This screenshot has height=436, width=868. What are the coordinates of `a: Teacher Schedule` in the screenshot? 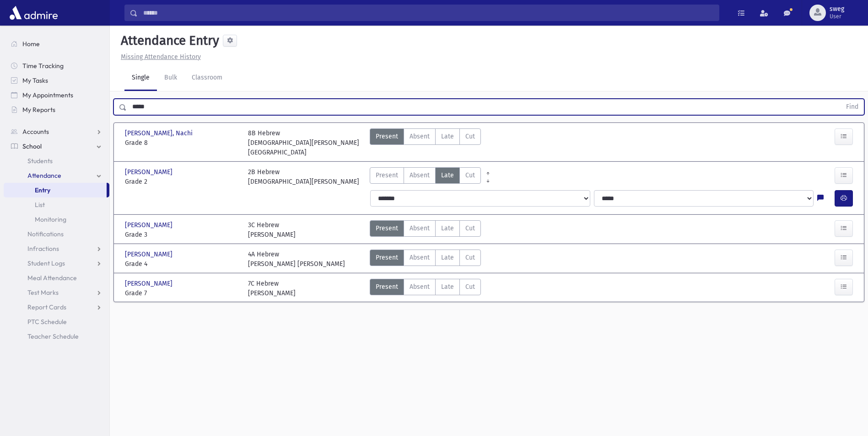 It's located at (56, 336).